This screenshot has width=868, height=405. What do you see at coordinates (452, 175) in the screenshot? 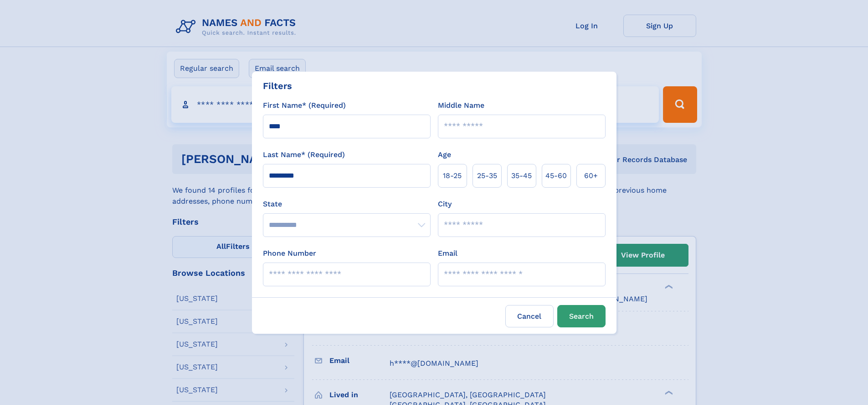
I see `span: 18‑25` at bounding box center [452, 175].